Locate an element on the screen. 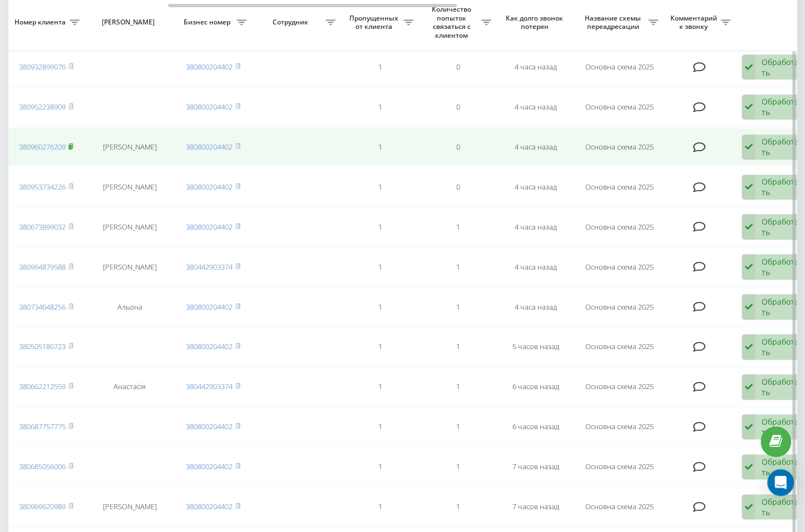 The width and height of the screenshot is (805, 532). a: 380673899032 is located at coordinates (42, 227).